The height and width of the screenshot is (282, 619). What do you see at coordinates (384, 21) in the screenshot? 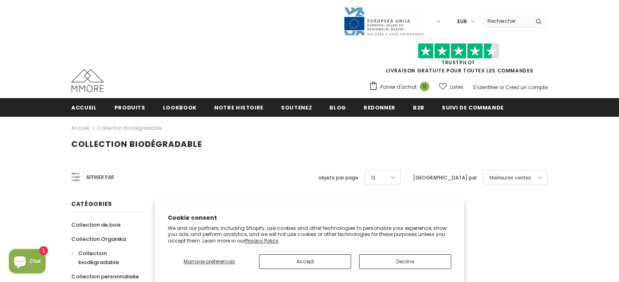
I see `a: Javni Razpis` at bounding box center [384, 21].